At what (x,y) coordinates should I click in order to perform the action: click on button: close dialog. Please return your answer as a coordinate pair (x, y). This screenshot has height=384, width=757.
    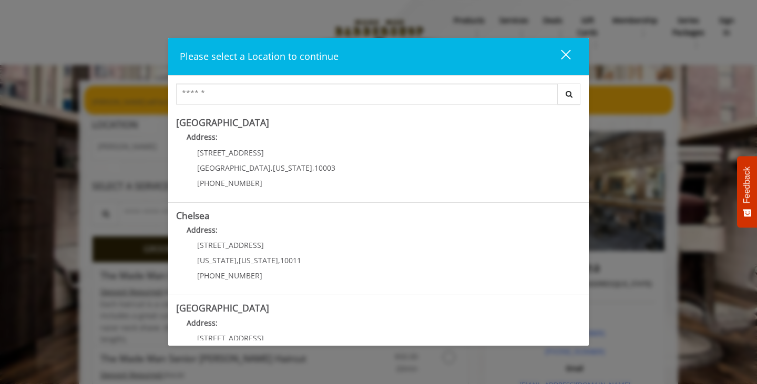
    Looking at the image, I should click on (560, 56).